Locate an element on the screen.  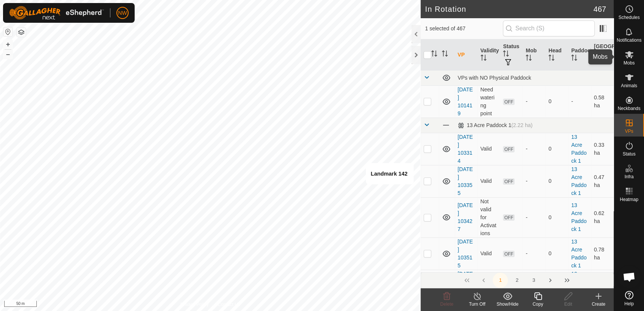
th: Head is located at coordinates (557, 55).